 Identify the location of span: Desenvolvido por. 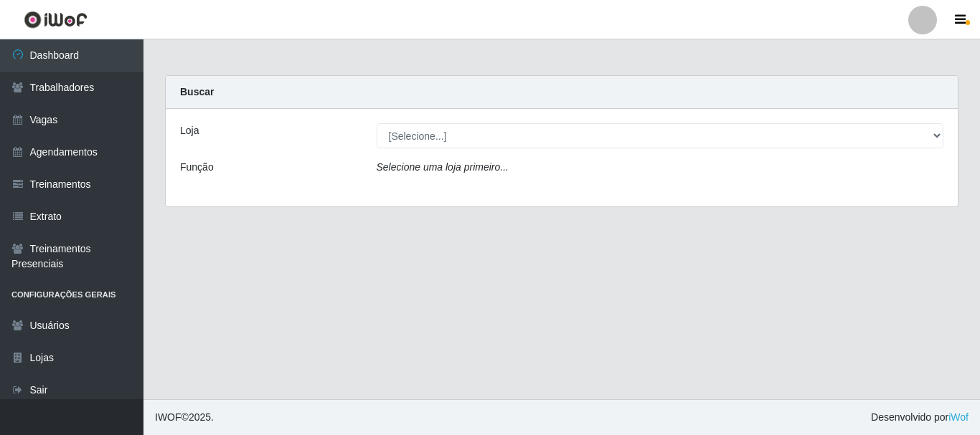
(920, 417).